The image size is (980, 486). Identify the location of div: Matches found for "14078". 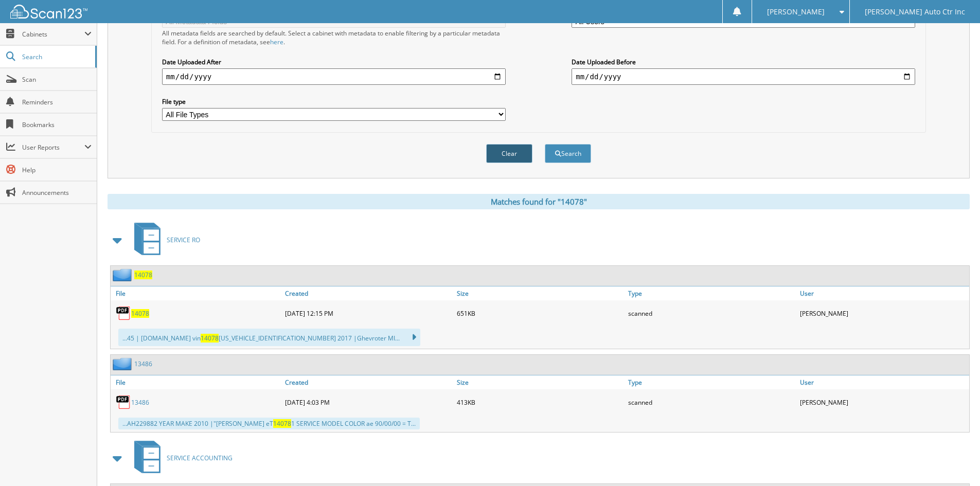
(539, 202).